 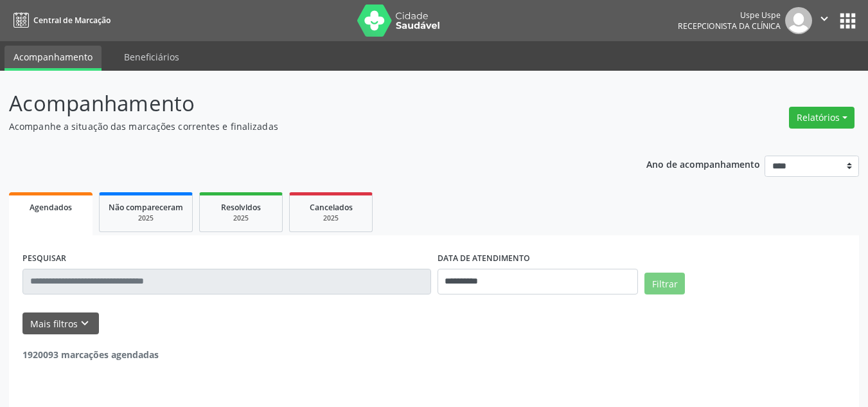 I want to click on p: Acompanhamento, so click(x=306, y=103).